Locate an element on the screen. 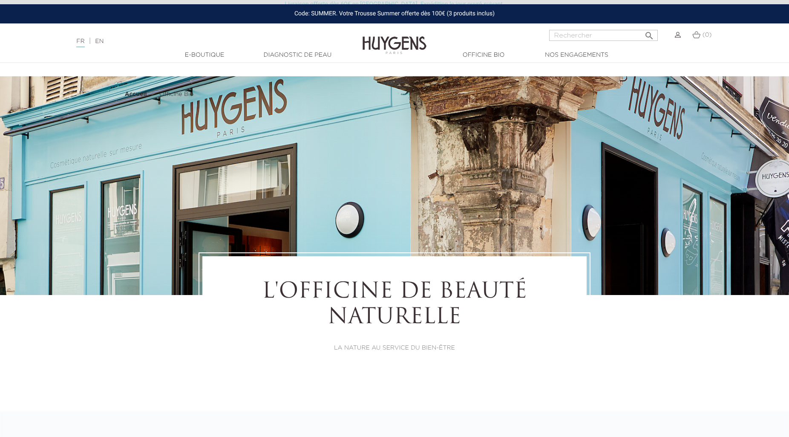  a: FR is located at coordinates (80, 43).